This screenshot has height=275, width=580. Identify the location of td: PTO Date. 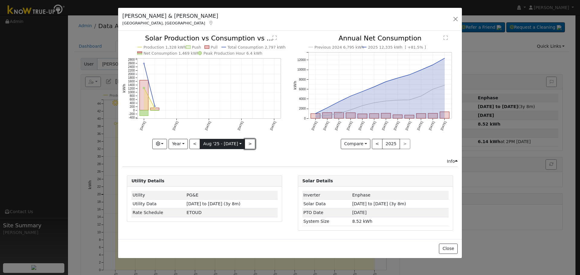
(327, 213).